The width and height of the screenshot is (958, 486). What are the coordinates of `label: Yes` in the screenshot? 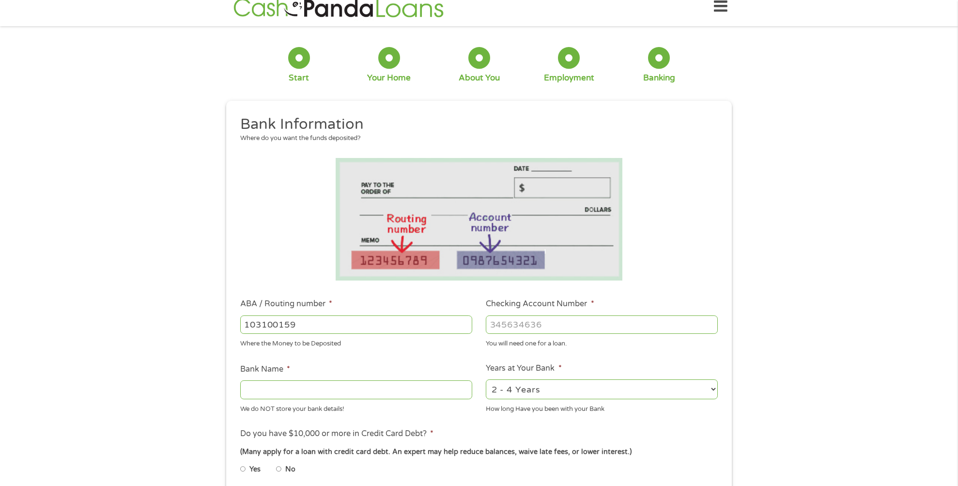 It's located at (255, 469).